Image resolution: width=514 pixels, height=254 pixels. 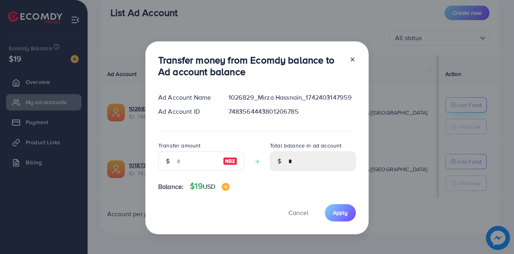 What do you see at coordinates (292, 97) in the screenshot?
I see `div: 1026829_Mirza Hassnain_1742403147959` at bounding box center [292, 97].